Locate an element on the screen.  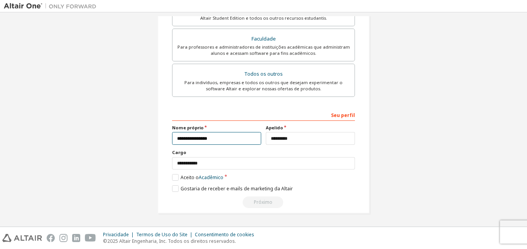
img: facebook.svg is located at coordinates (51, 238).